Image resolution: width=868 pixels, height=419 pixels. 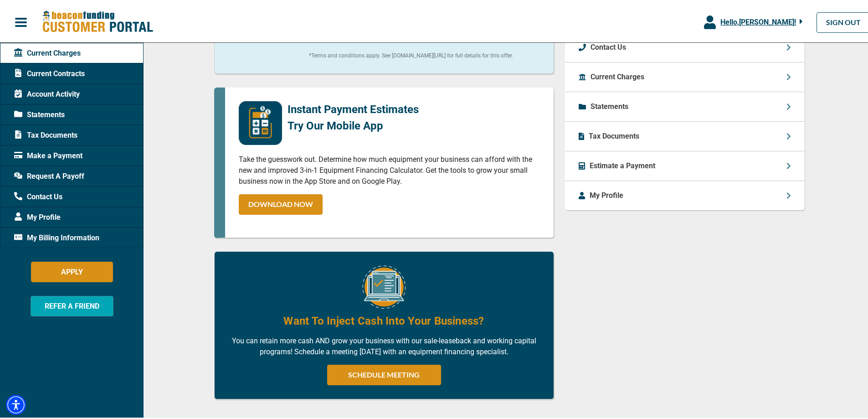 I want to click on span: My Profile, so click(x=38, y=216).